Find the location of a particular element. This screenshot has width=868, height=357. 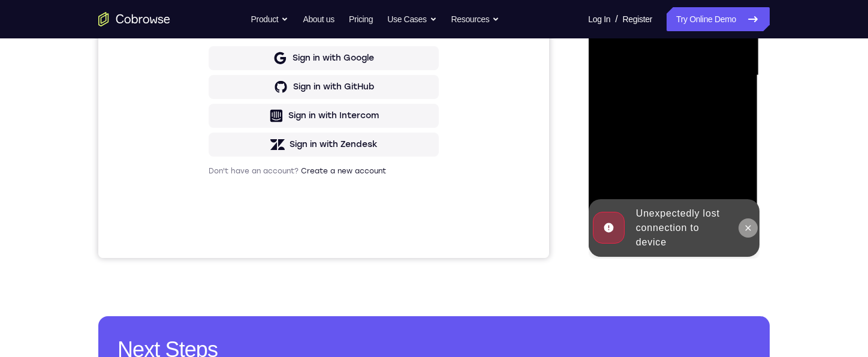

a: Go to the home page is located at coordinates (134, 19).